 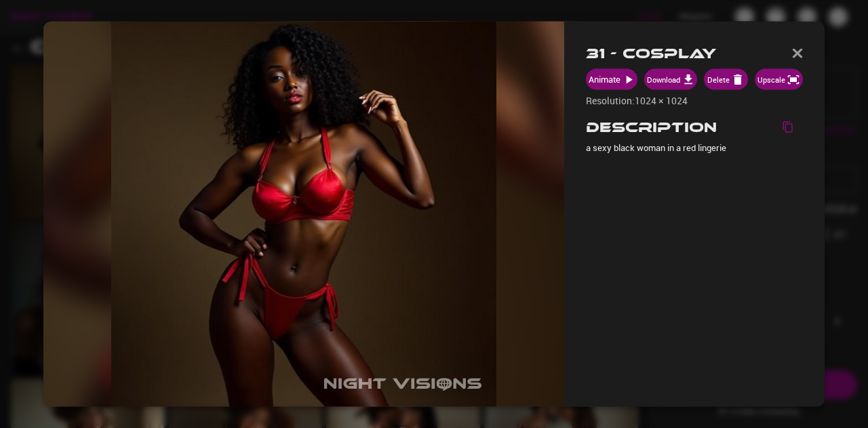 What do you see at coordinates (651, 53) in the screenshot?
I see `h2: 31 - Cosplay` at bounding box center [651, 53].